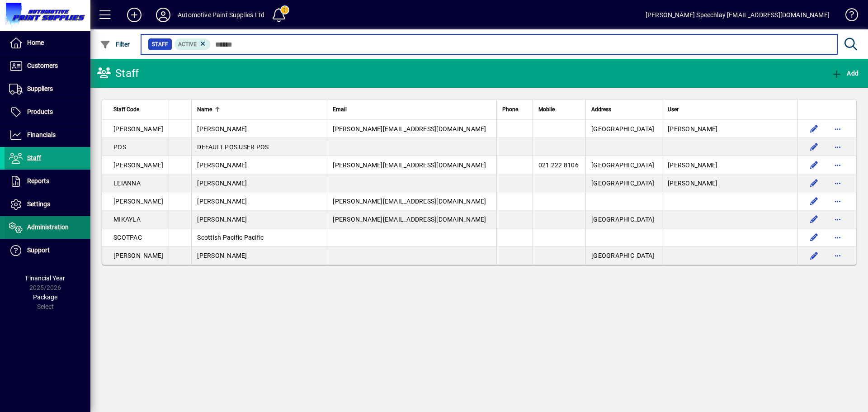  Describe the element at coordinates (48, 135) in the screenshot. I see `a: Financials` at that location.